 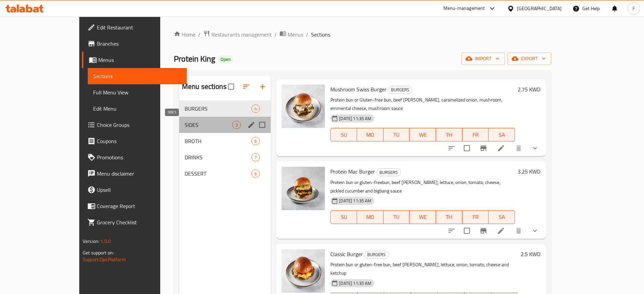 What do you see at coordinates (476, 135) in the screenshot?
I see `button: FR` at bounding box center [476, 135].